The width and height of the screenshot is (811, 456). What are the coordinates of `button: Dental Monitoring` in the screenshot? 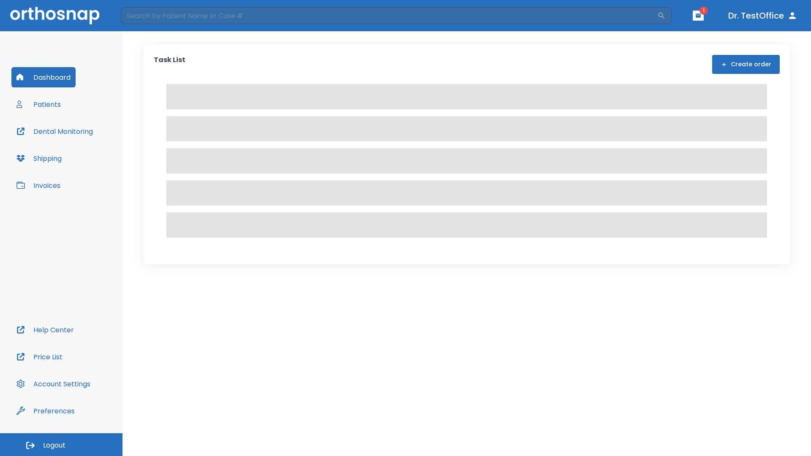 It's located at (55, 131).